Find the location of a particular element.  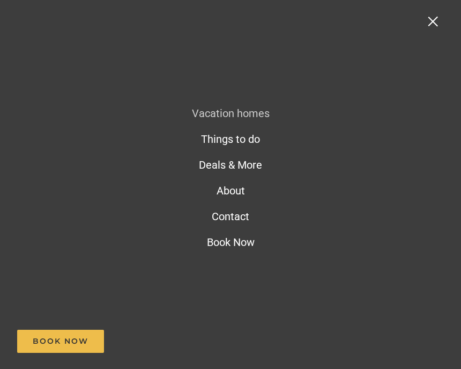

a: Things to do is located at coordinates (231, 139).